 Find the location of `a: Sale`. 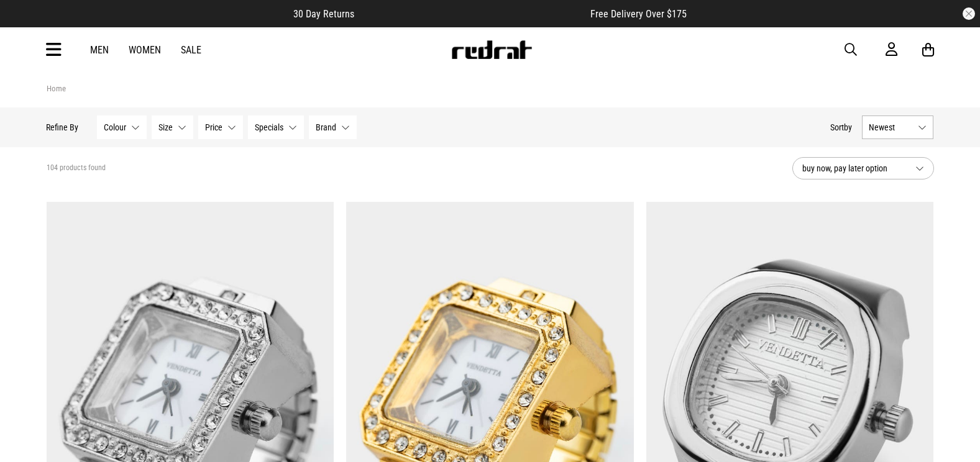

a: Sale is located at coordinates (191, 50).